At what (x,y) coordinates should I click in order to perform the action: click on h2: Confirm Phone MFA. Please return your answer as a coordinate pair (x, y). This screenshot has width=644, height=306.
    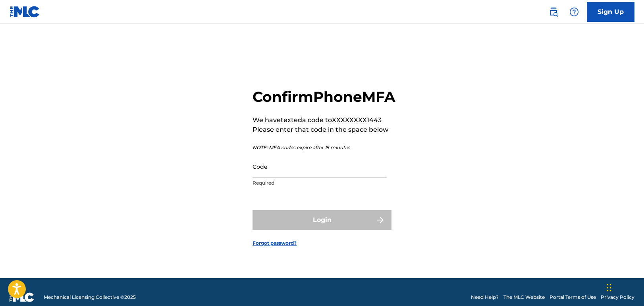
    Looking at the image, I should click on (324, 97).